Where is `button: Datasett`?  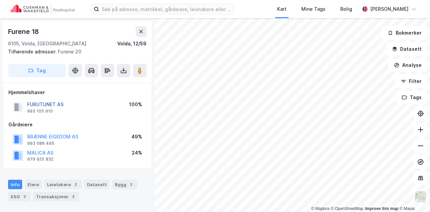
button: Datasett is located at coordinates (407, 49).